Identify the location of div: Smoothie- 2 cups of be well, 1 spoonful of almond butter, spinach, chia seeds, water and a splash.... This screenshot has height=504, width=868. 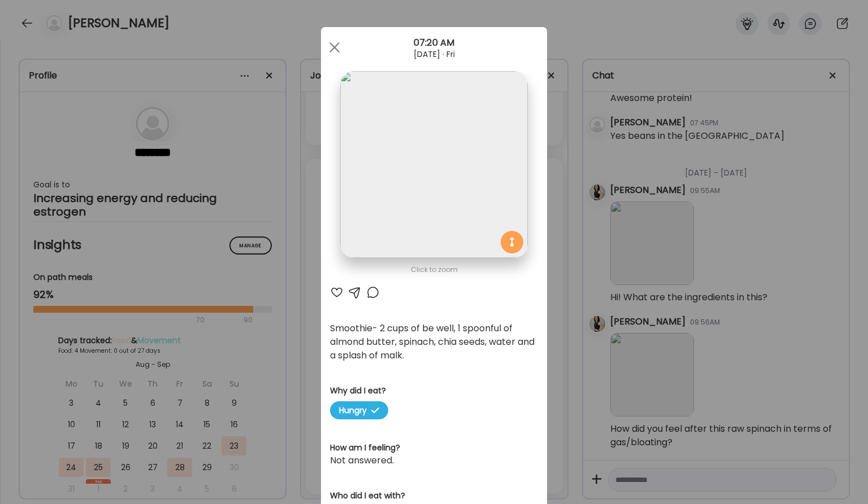
(434, 342).